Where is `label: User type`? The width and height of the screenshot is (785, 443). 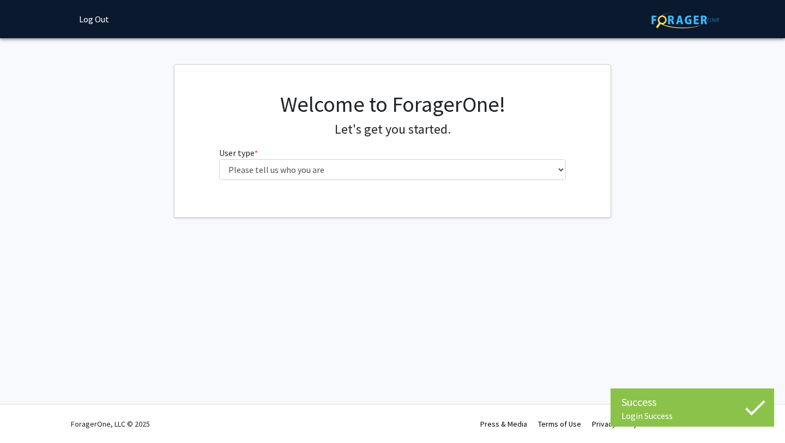 label: User type is located at coordinates (238, 153).